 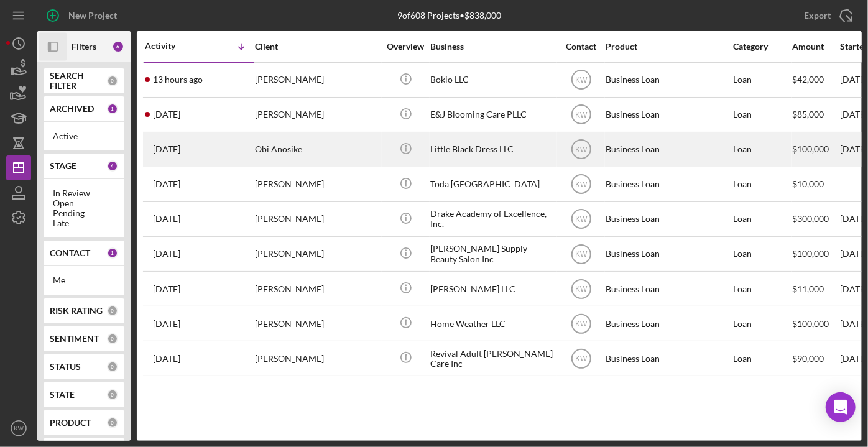 I want to click on div: Home Weather LLC, so click(x=492, y=323).